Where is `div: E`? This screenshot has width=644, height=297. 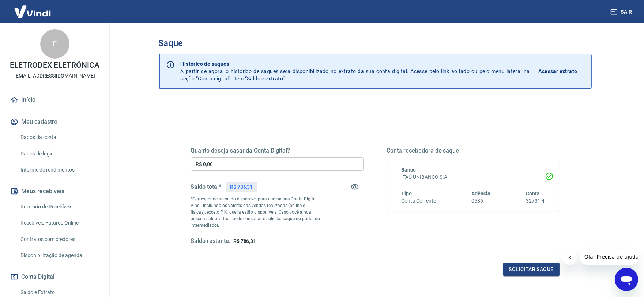 div: E is located at coordinates (55, 44).